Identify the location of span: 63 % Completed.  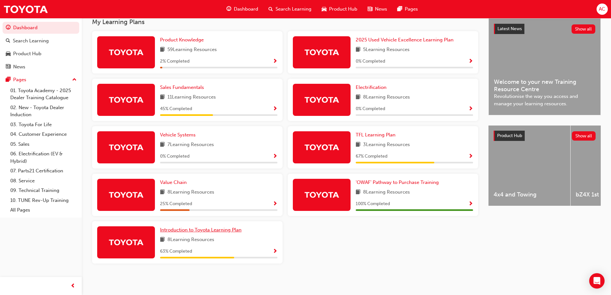
(176, 251).